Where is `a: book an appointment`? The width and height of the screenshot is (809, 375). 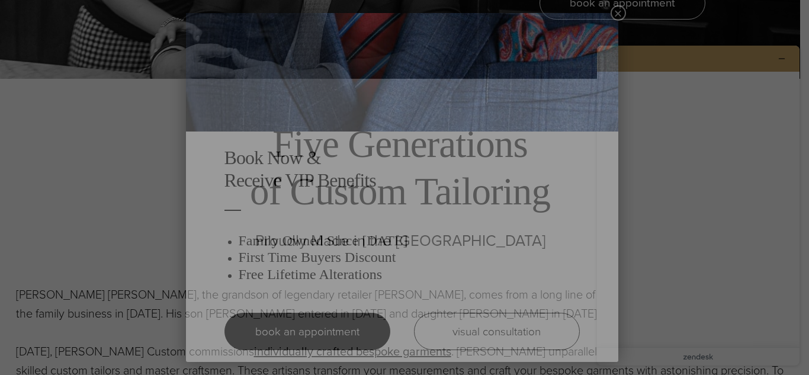
a: book an appointment is located at coordinates (307, 331).